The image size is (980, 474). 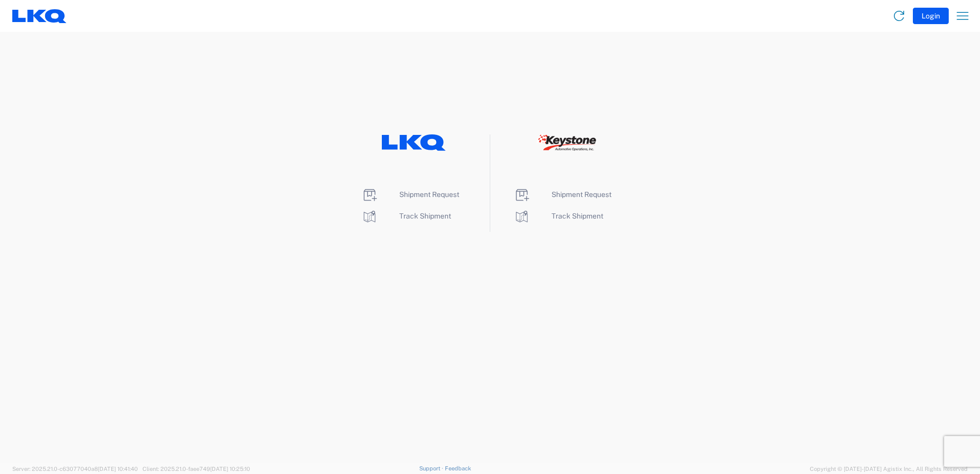 What do you see at coordinates (458, 468) in the screenshot?
I see `a: Feedback` at bounding box center [458, 468].